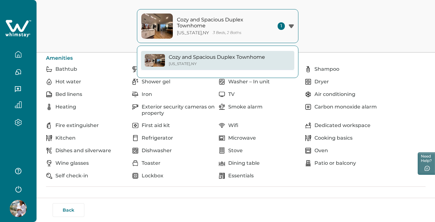 This screenshot has width=435, height=222. I want to click on p: Oven, so click(321, 151).